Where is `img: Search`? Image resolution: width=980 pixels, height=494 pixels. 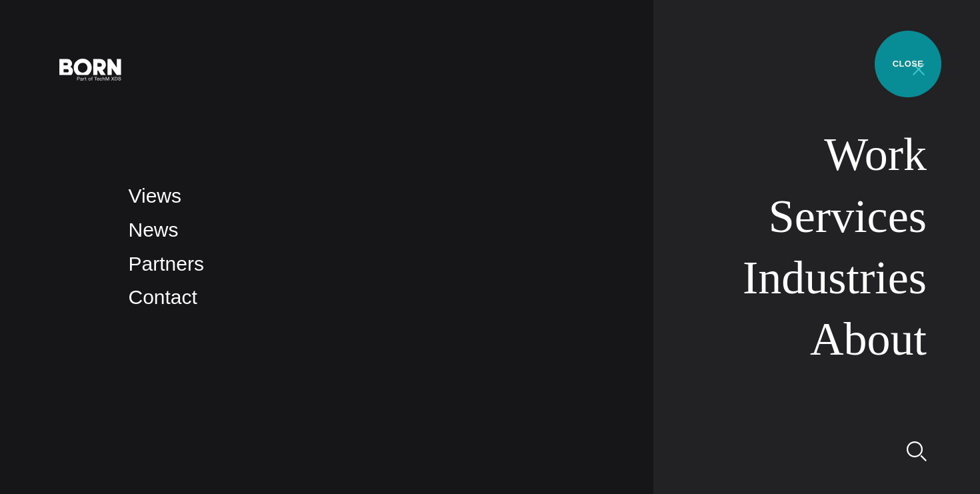 img: Search is located at coordinates (917, 451).